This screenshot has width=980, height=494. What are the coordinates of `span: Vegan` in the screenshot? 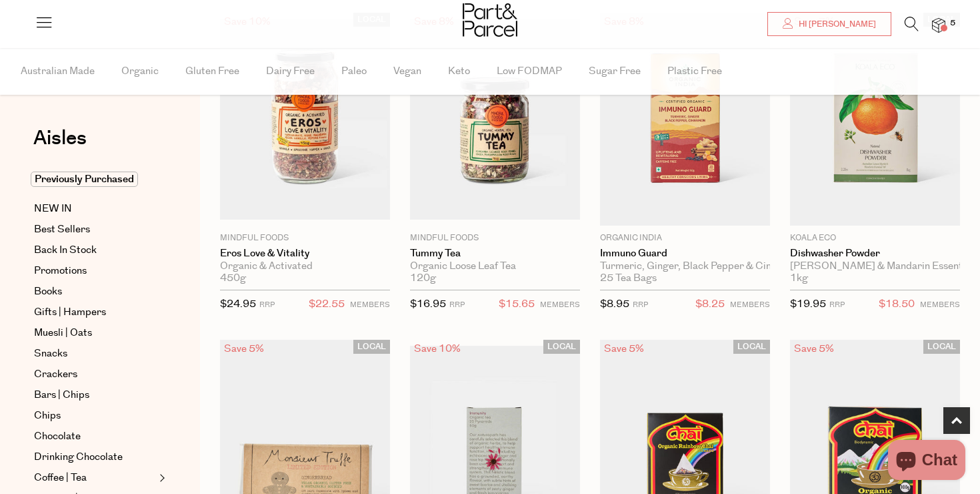 It's located at (408, 72).